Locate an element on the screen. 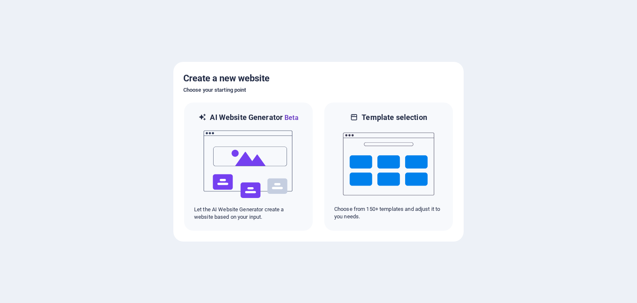 Image resolution: width=637 pixels, height=303 pixels. img: ai is located at coordinates (248, 164).